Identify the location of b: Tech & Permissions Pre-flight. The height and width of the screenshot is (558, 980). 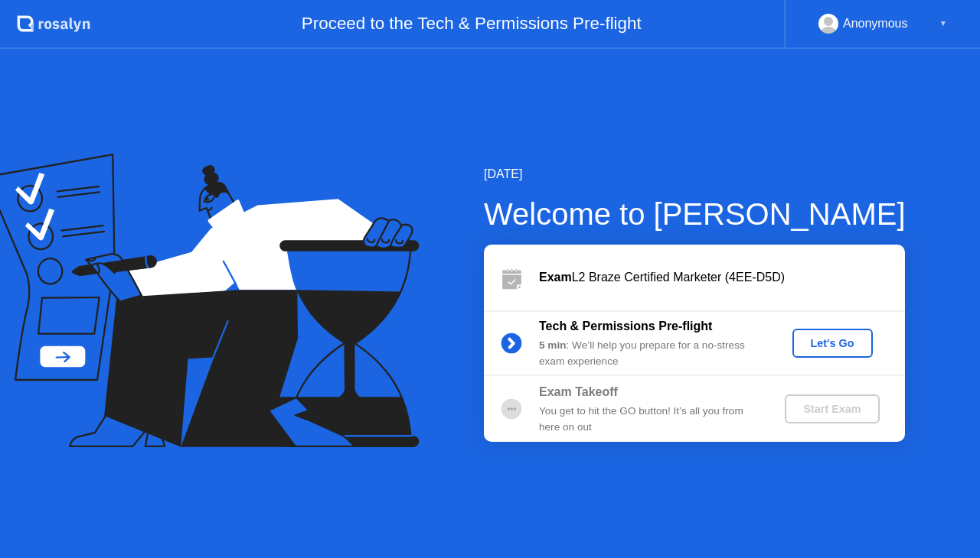
(625, 326).